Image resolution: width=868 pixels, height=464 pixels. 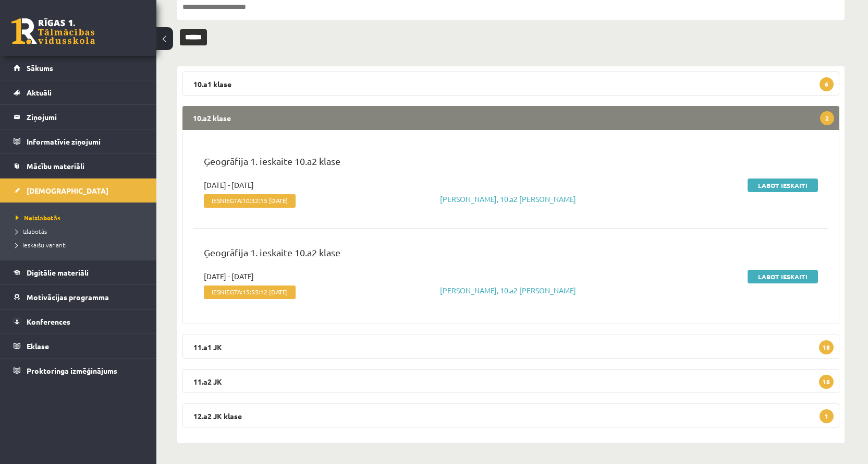 I want to click on a: Ieskaišu varianti, so click(x=81, y=245).